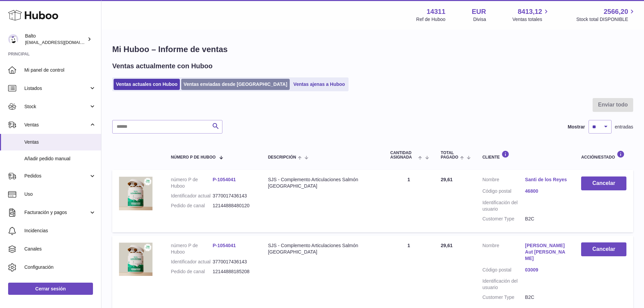 The image size is (644, 308). What do you see at coordinates (576, 127) in the screenshot?
I see `label: Mostrar` at bounding box center [576, 127].